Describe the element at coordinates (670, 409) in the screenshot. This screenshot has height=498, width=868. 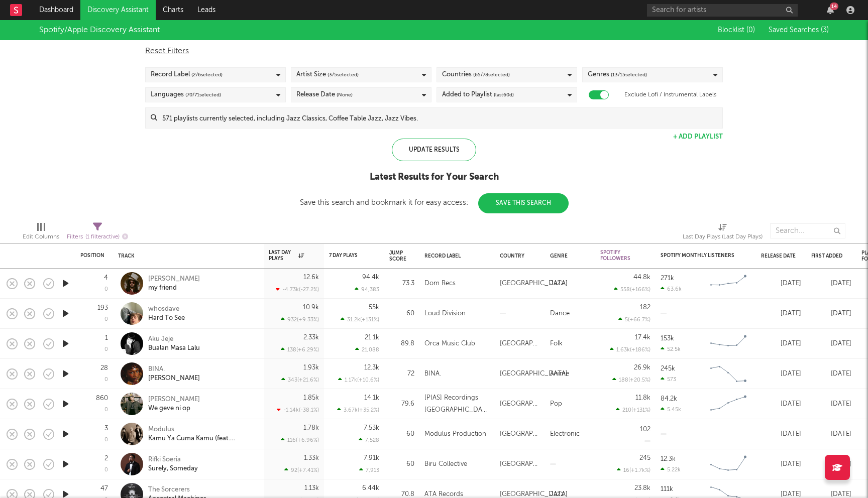
I see `div: 5.45k` at that location.